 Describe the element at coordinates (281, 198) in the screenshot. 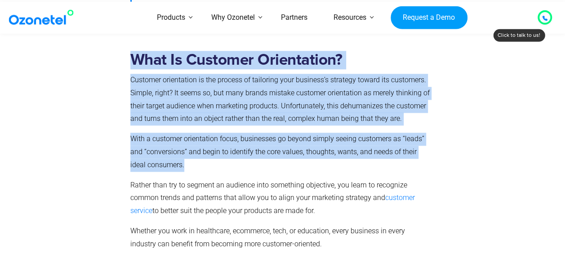

I see `p: Rather than try to segment an audience into something objective, you learn to recognize common tr...` at that location.